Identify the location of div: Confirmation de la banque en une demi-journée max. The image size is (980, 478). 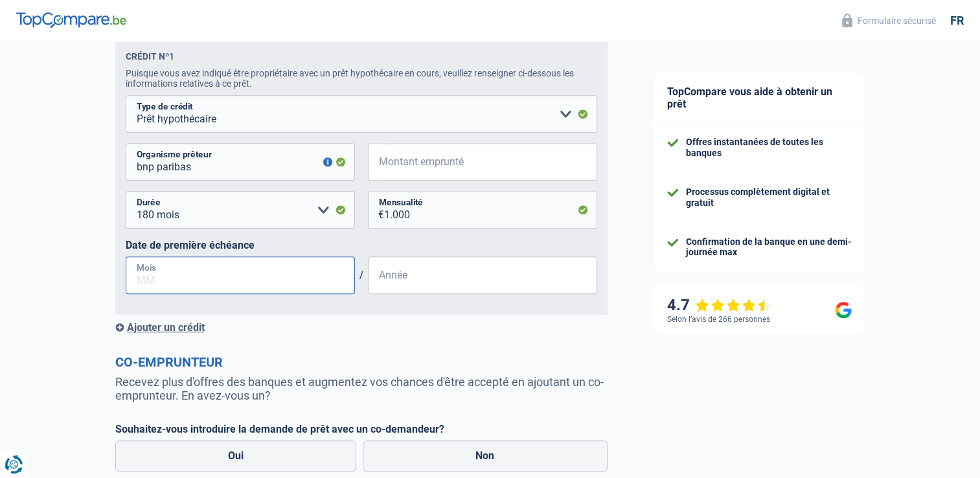
(769, 247).